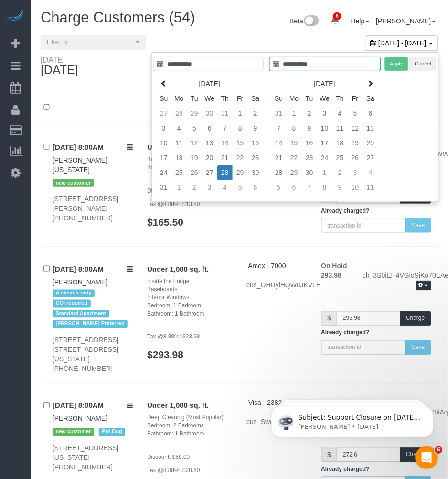 The width and height of the screenshot is (448, 479). I want to click on div: Bathroom: 2 Bathrooms, so click(189, 167).